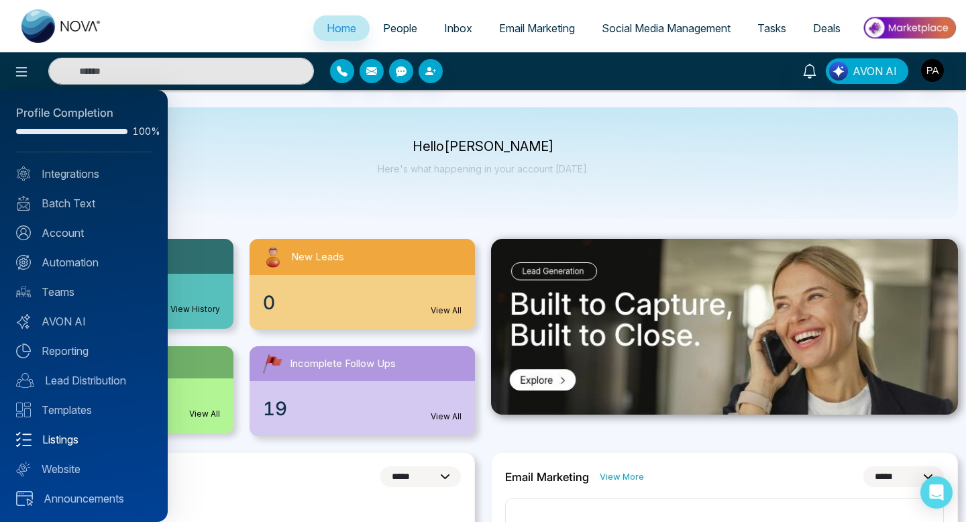  I want to click on div: Profile Completion, so click(84, 113).